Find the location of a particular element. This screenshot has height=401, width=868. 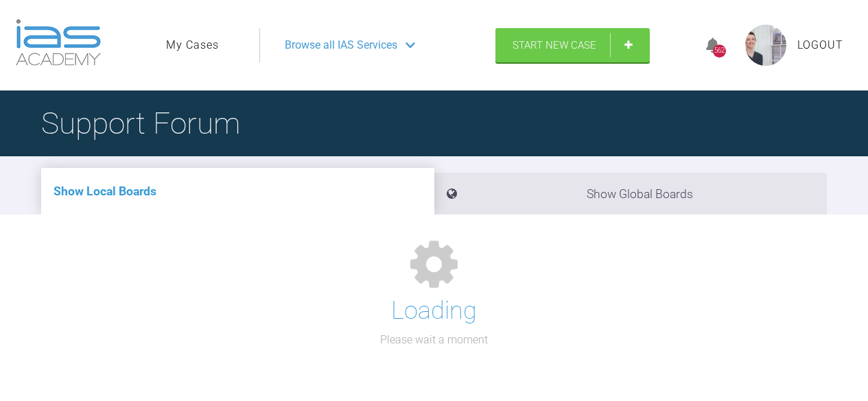

div: 562 is located at coordinates (720, 51).